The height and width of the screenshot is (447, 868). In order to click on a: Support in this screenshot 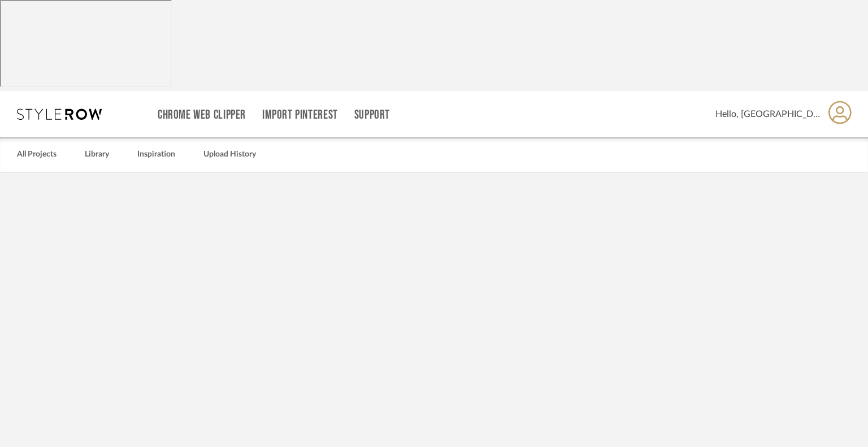, I will do `click(372, 114)`.